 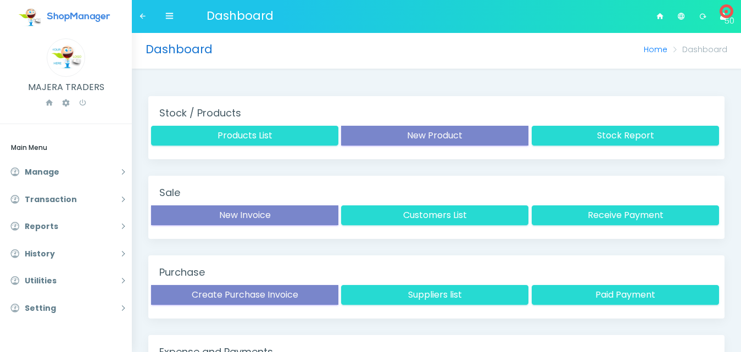 What do you see at coordinates (434, 295) in the screenshot?
I see `button: Suppliers list` at bounding box center [434, 295].